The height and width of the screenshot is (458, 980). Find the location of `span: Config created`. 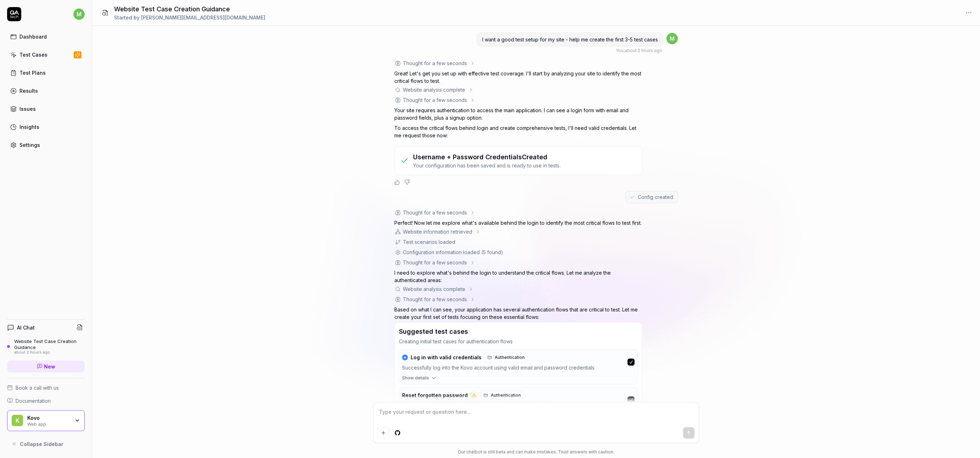

span: Config created is located at coordinates (655, 197).